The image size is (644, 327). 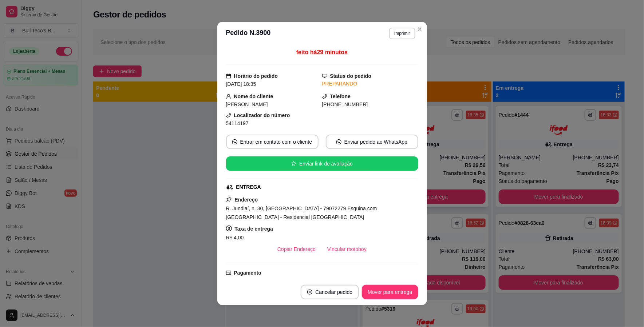 What do you see at coordinates (248, 33) in the screenshot?
I see `h3: Pedido N. 3900` at bounding box center [248, 33].